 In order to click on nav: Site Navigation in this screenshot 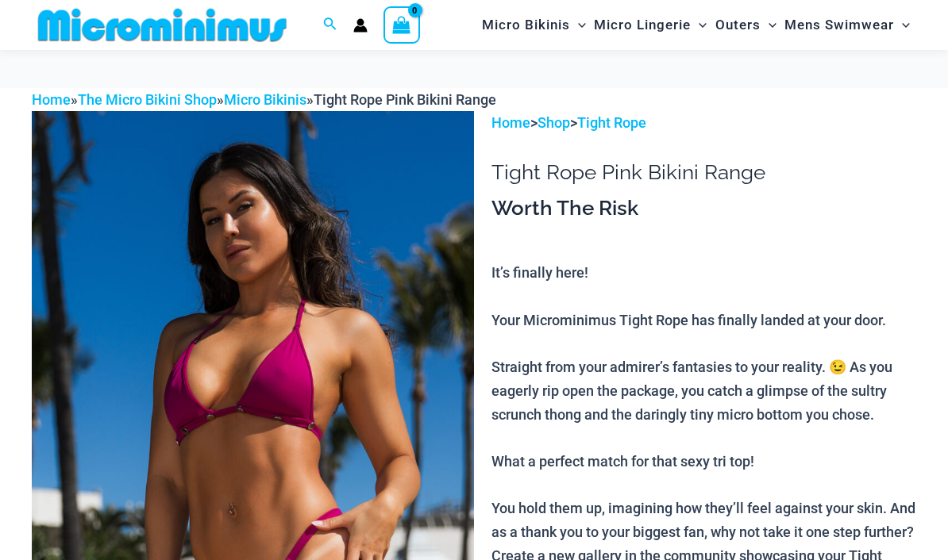, I will do `click(695, 24)`.